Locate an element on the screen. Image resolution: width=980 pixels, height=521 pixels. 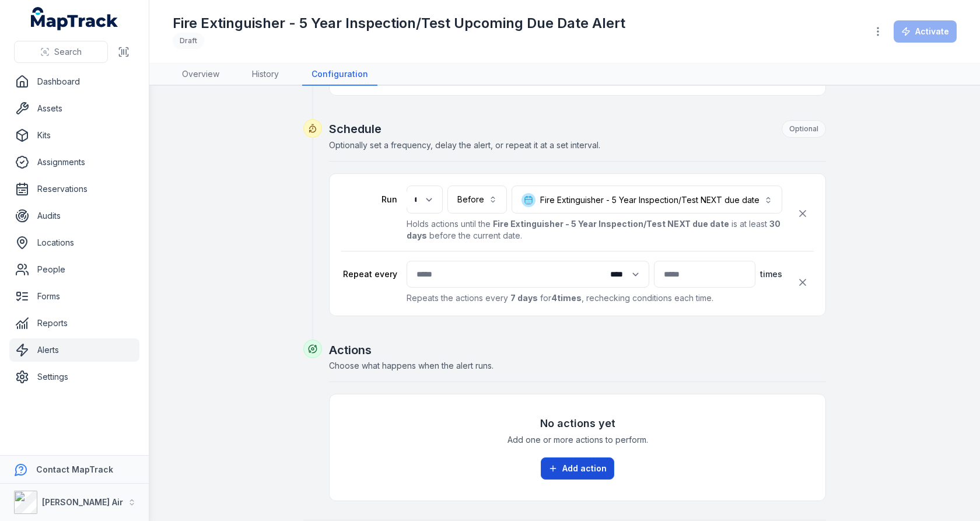
a: History is located at coordinates (266, 74).